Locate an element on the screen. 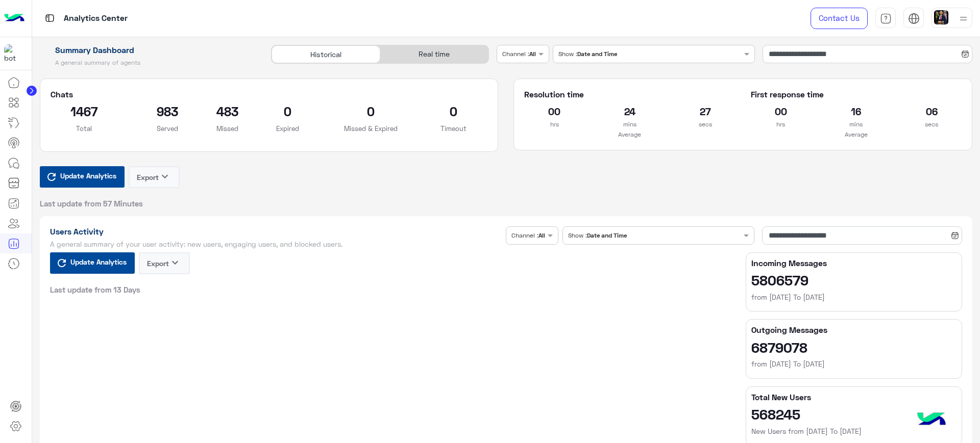  img: userImage is located at coordinates (941, 18).